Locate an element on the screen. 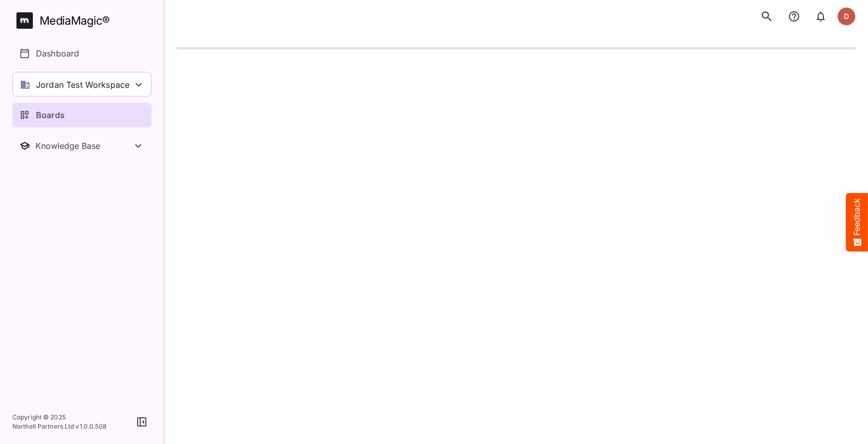 This screenshot has height=444, width=868. p: Jordan Test Workspace is located at coordinates (83, 85).